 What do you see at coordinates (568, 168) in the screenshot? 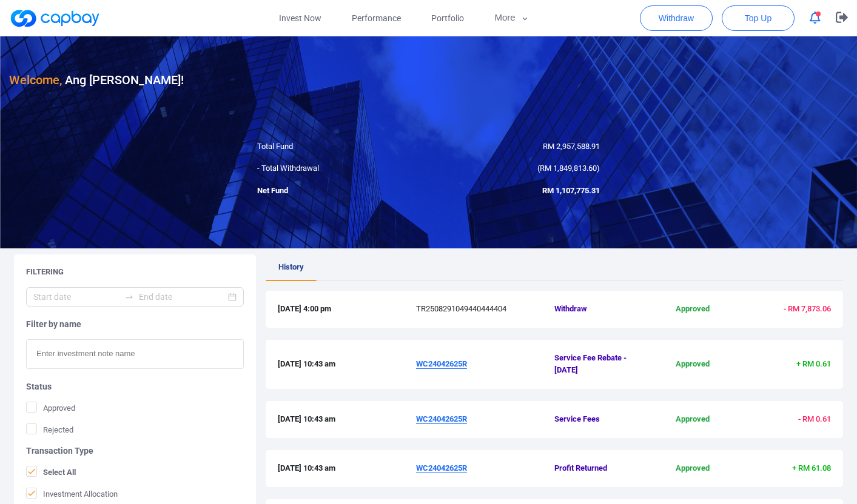
I see `span: RM 1,849,813.60` at bounding box center [568, 168].